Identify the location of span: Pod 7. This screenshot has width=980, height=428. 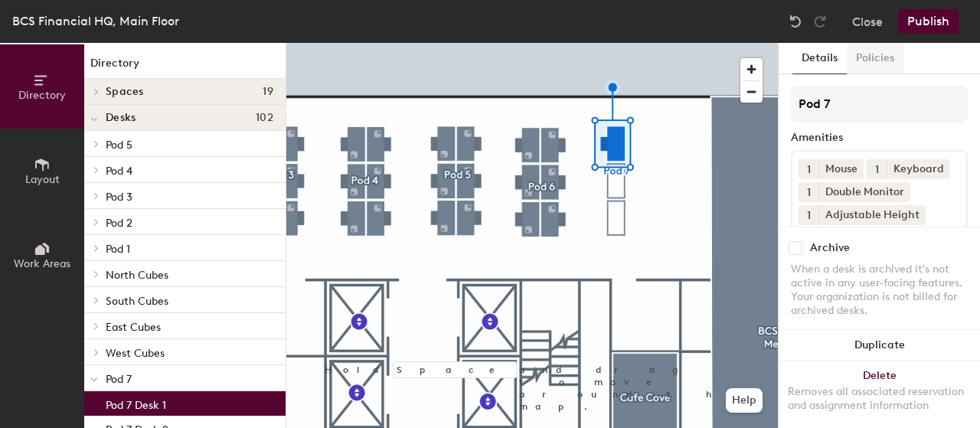
(119, 379).